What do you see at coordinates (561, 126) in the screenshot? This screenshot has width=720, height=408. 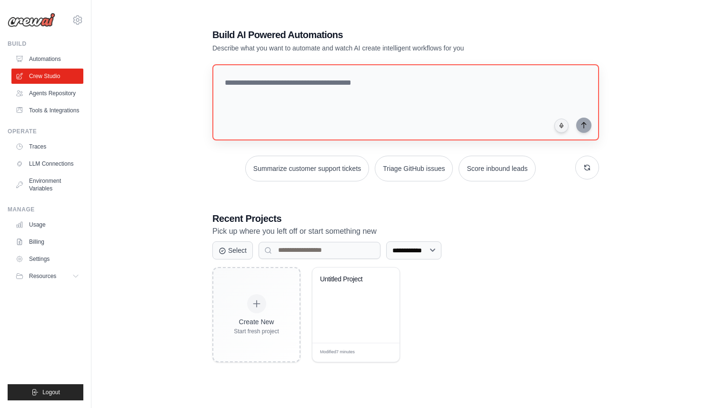 I see `button: Click to speak your automation idea` at bounding box center [561, 126].